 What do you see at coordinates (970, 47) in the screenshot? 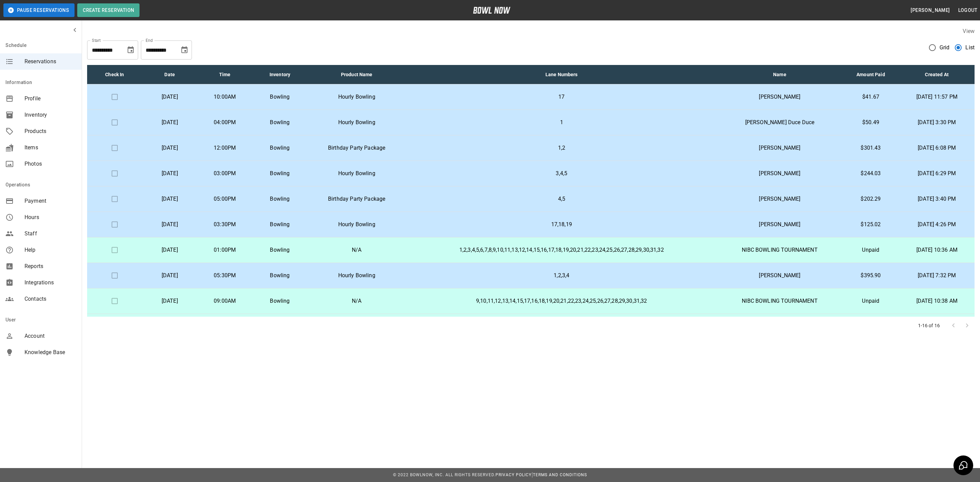
I see `span: List` at bounding box center [970, 47].